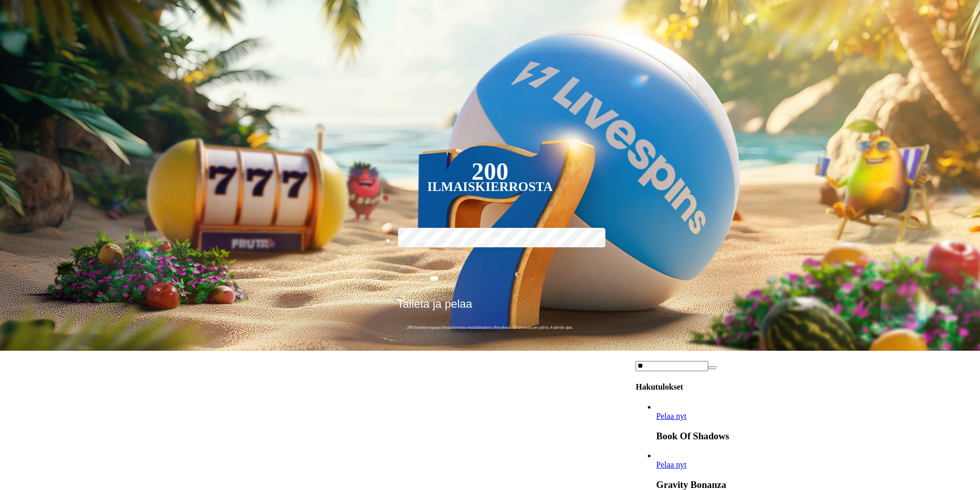 The height and width of the screenshot is (490, 980). What do you see at coordinates (816, 436) in the screenshot?
I see `h3: Book Of Shadows` at bounding box center [816, 436].